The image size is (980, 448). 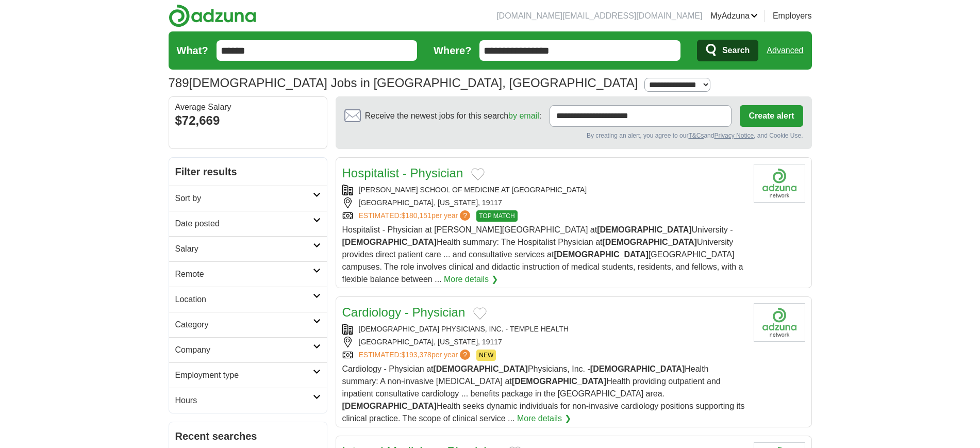 What do you see at coordinates (244, 325) in the screenshot?
I see `h2: Category` at bounding box center [244, 325].